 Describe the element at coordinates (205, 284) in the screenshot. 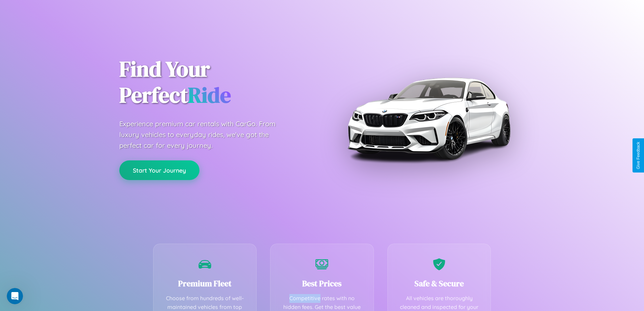

I see `h3: Premium Fleet` at that location.